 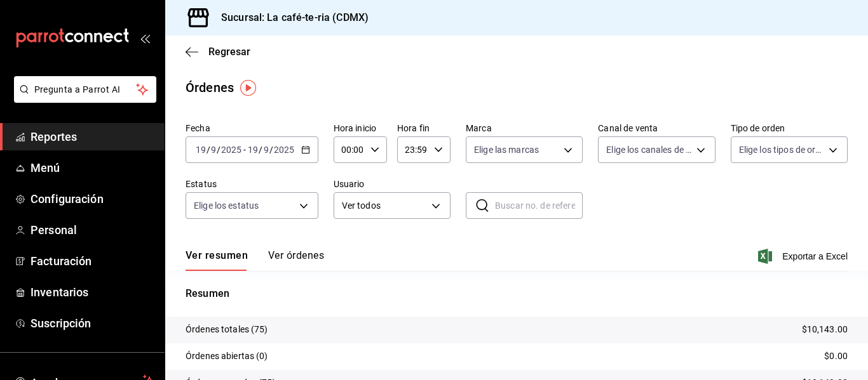 What do you see at coordinates (248, 88) in the screenshot?
I see `button: Tooltip marker` at bounding box center [248, 88].